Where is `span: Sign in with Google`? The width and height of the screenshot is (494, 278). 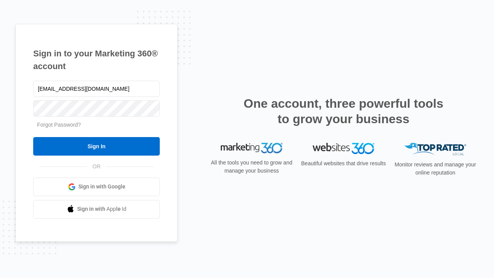
span: Sign in with Google is located at coordinates (102, 186).